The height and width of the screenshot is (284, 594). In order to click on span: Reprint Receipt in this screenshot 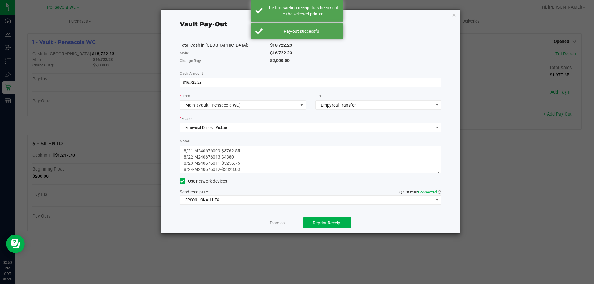, I will do `click(327, 223)`.